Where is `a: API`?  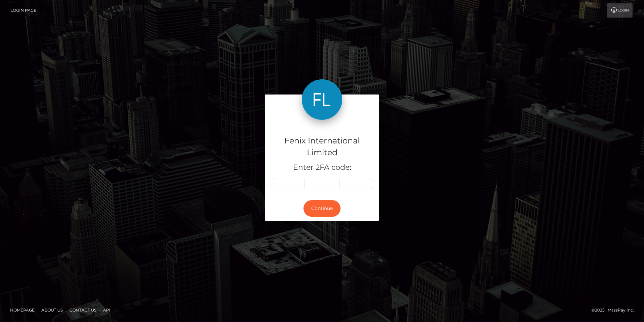 a: API is located at coordinates (107, 310).